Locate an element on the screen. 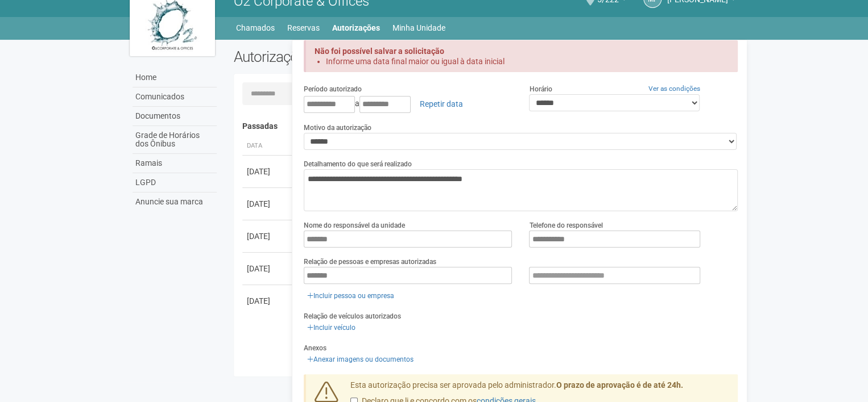  a: Home is located at coordinates (174, 78).